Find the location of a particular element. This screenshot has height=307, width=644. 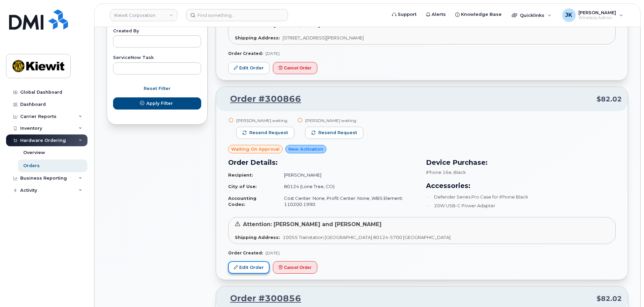

span: JK is located at coordinates (569, 15).